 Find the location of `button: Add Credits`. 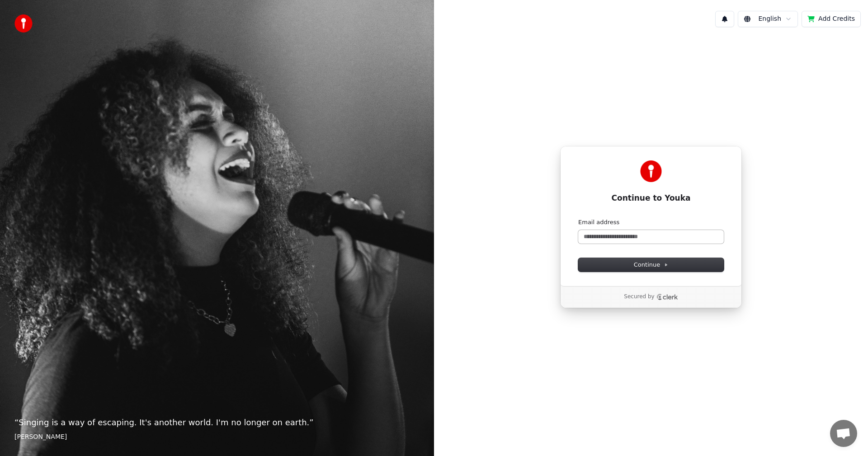

button: Add Credits is located at coordinates (831, 19).